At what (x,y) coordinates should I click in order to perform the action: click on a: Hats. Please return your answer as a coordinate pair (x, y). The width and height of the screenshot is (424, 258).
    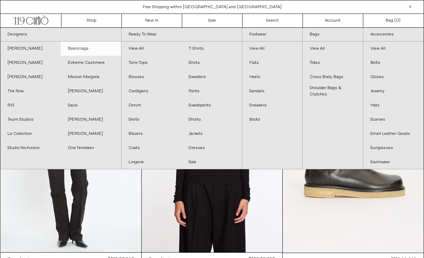
    Looking at the image, I should click on (393, 105).